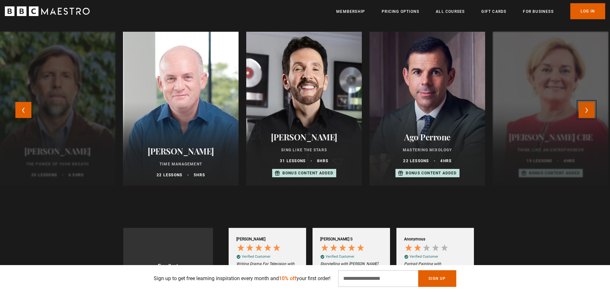 Image resolution: width=610 pixels, height=292 pixels. What do you see at coordinates (323, 161) in the screenshot?
I see `p: 8` at bounding box center [323, 161].